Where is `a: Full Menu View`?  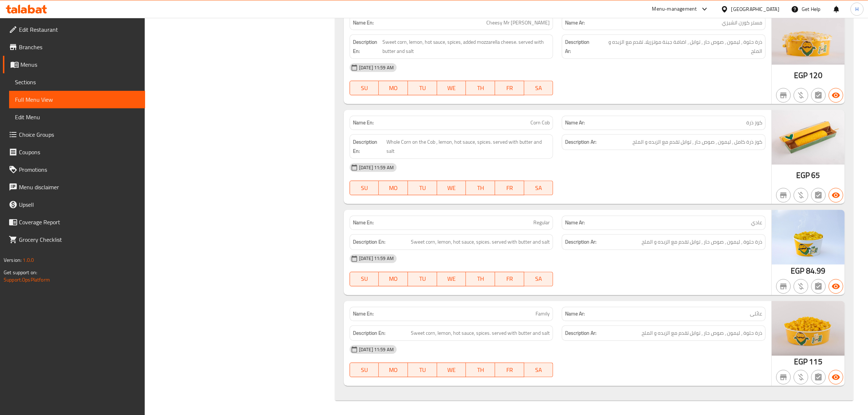 a: Full Menu View is located at coordinates (77, 99).